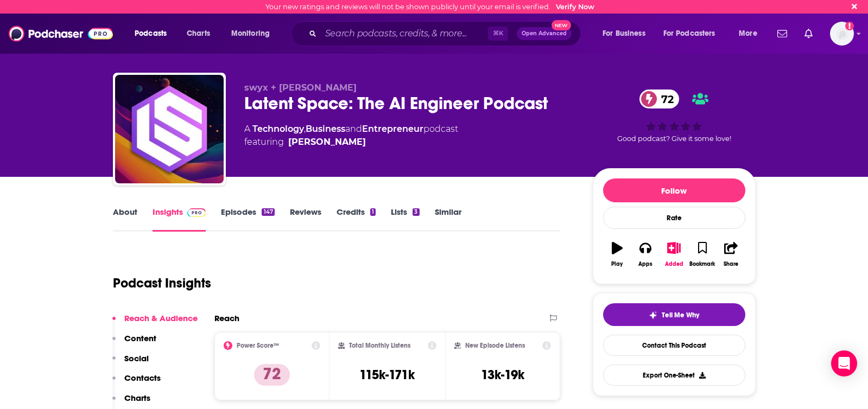  What do you see at coordinates (161, 318) in the screenshot?
I see `p: Reach & Audience` at bounding box center [161, 318].